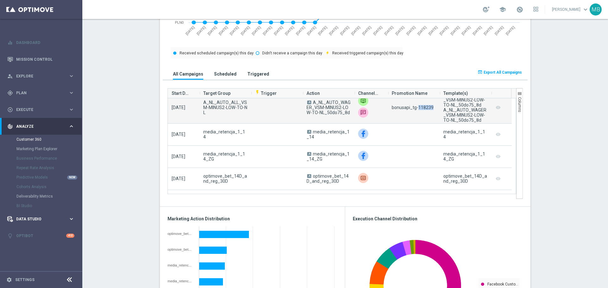  I want to click on span: Action, so click(313, 93).